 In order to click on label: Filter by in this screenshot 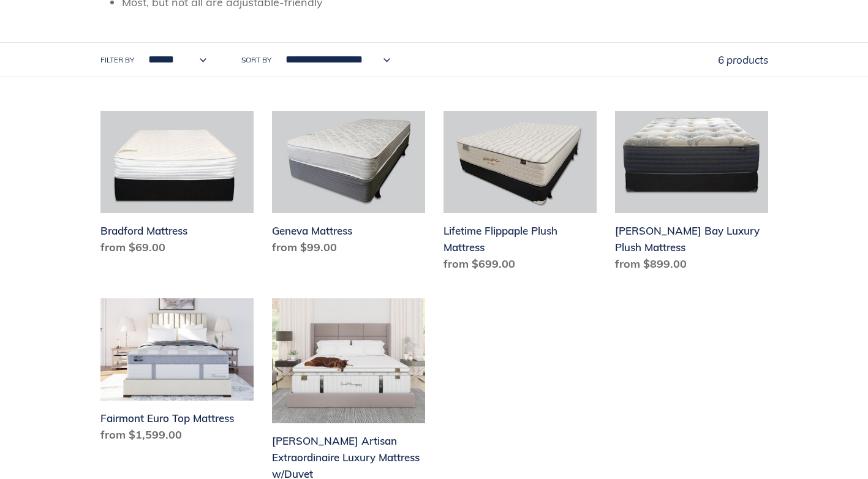, I will do `click(117, 60)`.